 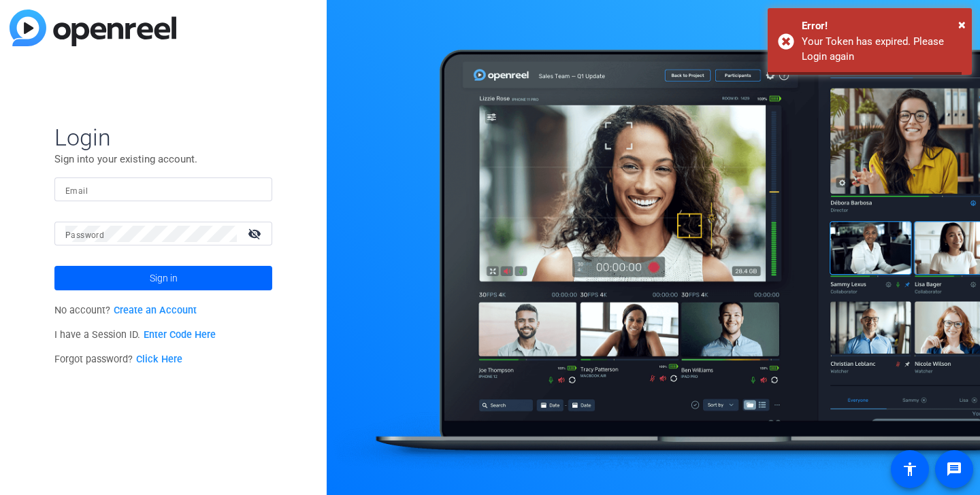 I want to click on div: Your Token has expired. Please Login again, so click(x=881, y=49).